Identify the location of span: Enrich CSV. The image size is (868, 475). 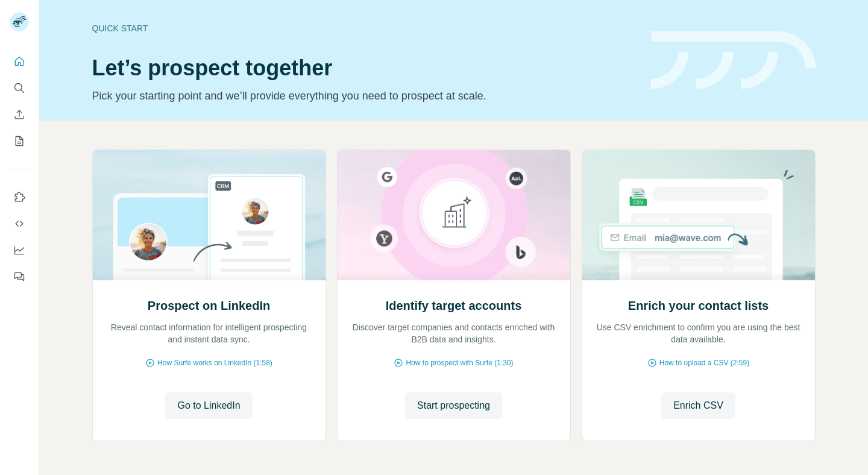
(698, 406).